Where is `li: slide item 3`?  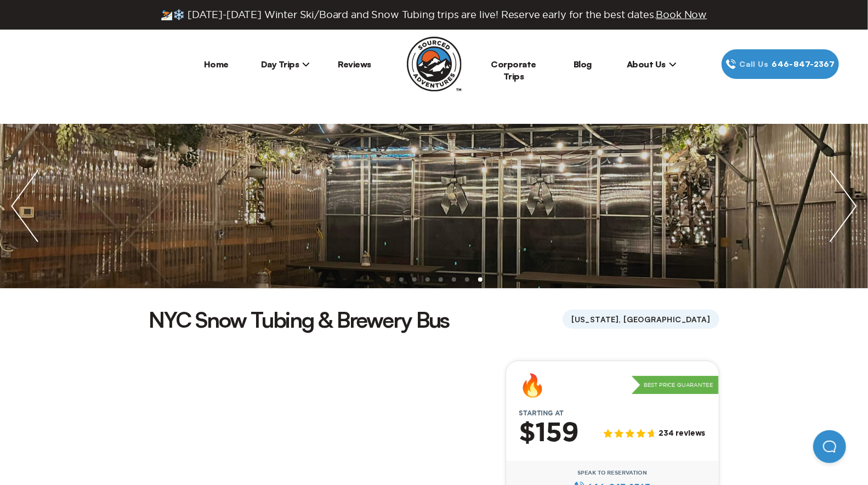
li: slide item 3 is located at coordinates (414, 279).